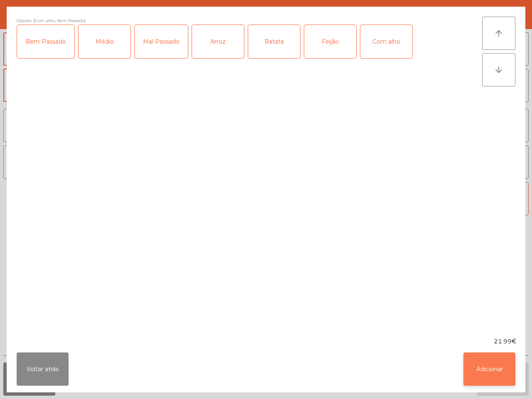 Image resolution: width=532 pixels, height=399 pixels. What do you see at coordinates (218, 41) in the screenshot?
I see `div: Arroz` at bounding box center [218, 41].